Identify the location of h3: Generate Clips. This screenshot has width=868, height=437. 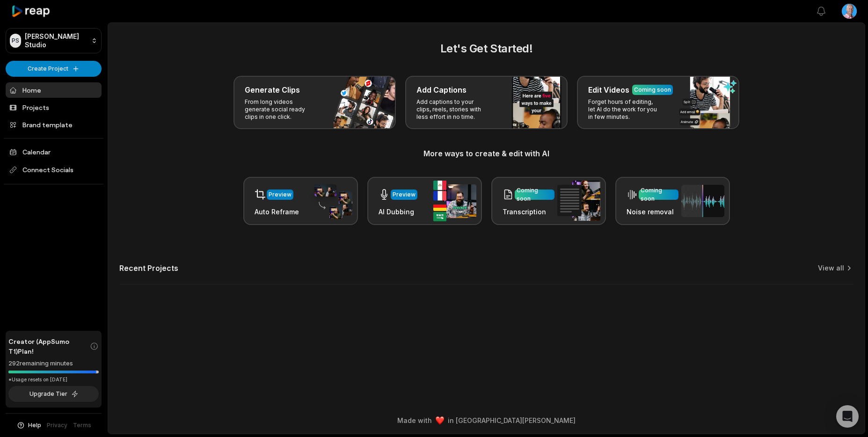
(273, 90).